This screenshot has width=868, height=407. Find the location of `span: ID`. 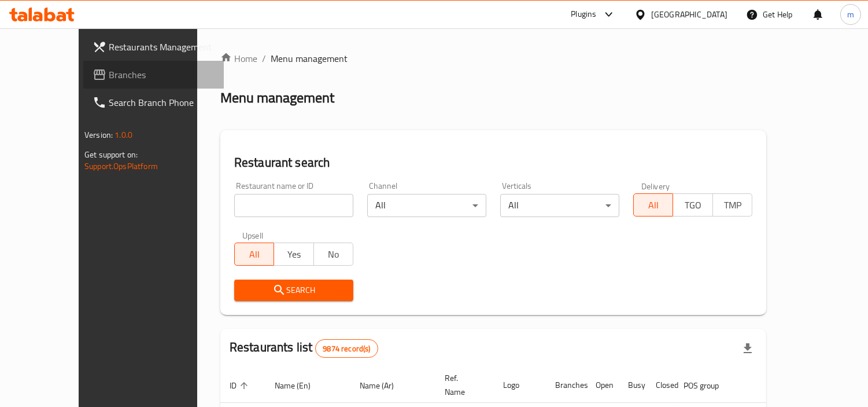

span: ID is located at coordinates (241, 385).